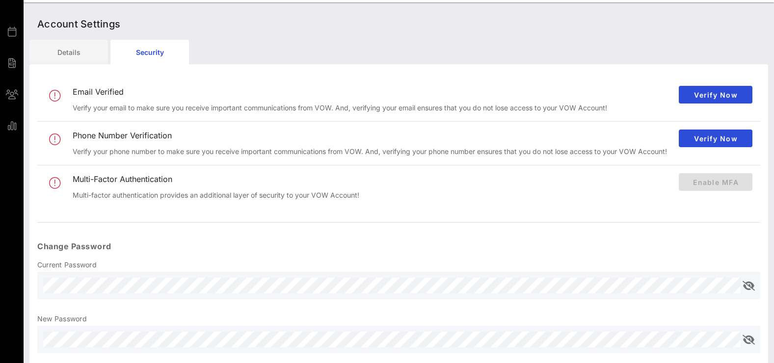 This screenshot has width=774, height=363. I want to click on div: Change Password, so click(395, 246).